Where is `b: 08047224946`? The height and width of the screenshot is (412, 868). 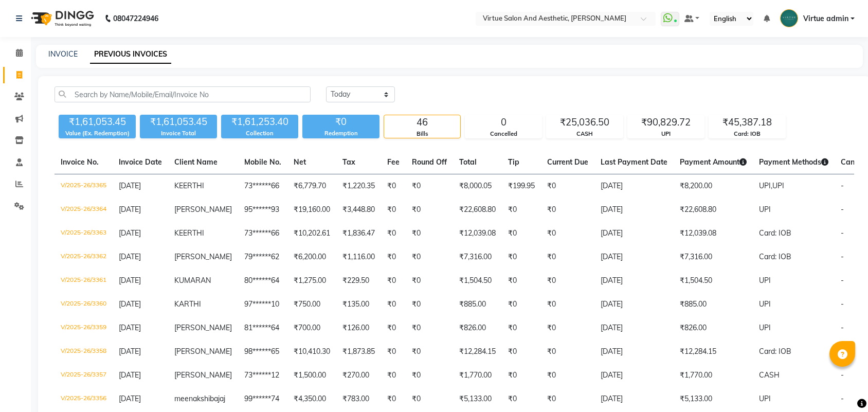
b: 08047224946 is located at coordinates (136, 18).